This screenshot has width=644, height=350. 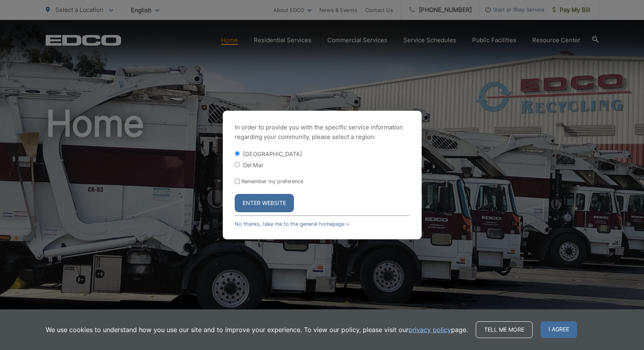 What do you see at coordinates (272, 181) in the screenshot?
I see `label: Remember my preference` at bounding box center [272, 181].